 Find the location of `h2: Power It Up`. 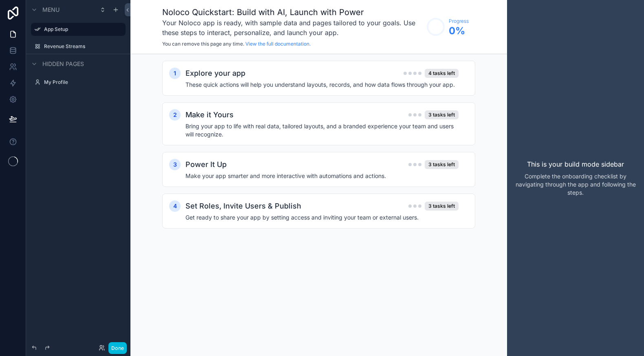

h2: Power It Up is located at coordinates (206, 164).